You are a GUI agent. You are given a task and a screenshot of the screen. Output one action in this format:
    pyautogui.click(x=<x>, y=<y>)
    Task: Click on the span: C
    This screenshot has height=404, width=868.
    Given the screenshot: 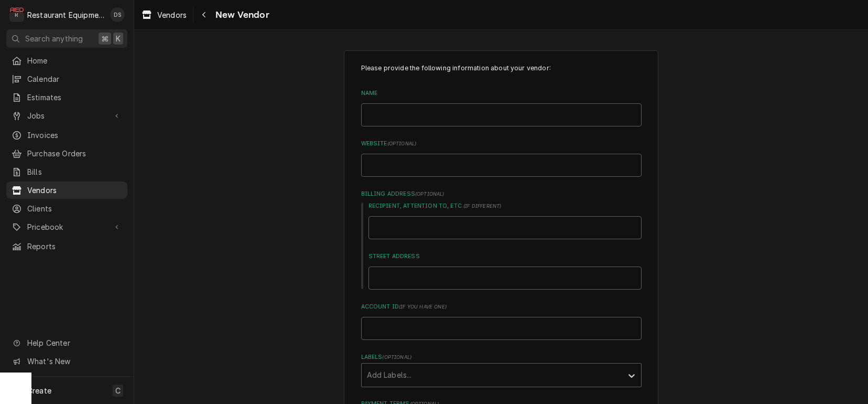 What is the action you would take?
    pyautogui.click(x=118, y=390)
    